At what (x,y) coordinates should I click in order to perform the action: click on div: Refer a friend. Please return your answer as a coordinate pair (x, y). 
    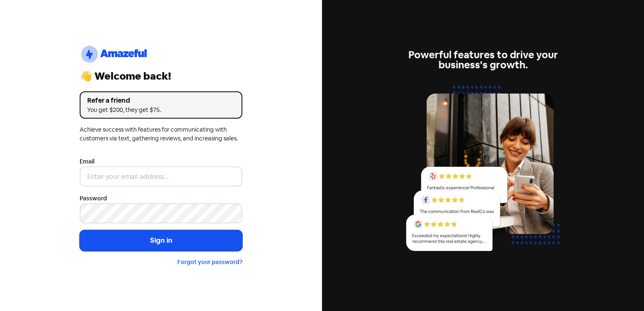
    Looking at the image, I should click on (161, 101).